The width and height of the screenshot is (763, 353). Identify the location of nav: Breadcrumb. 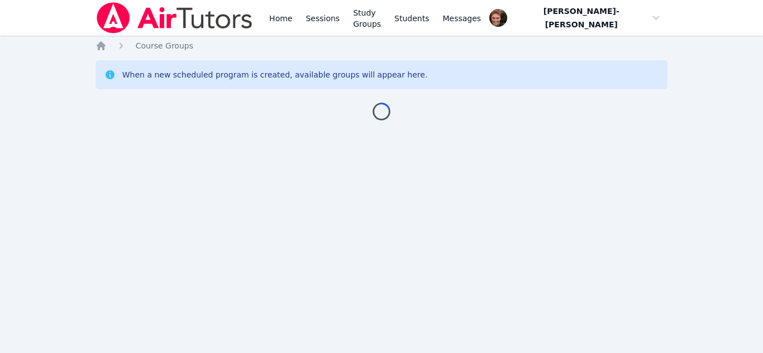
(381, 46).